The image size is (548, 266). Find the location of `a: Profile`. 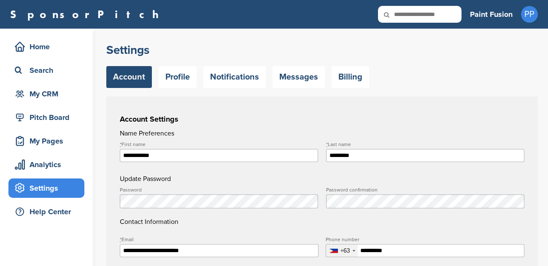

a: Profile is located at coordinates (177, 77).